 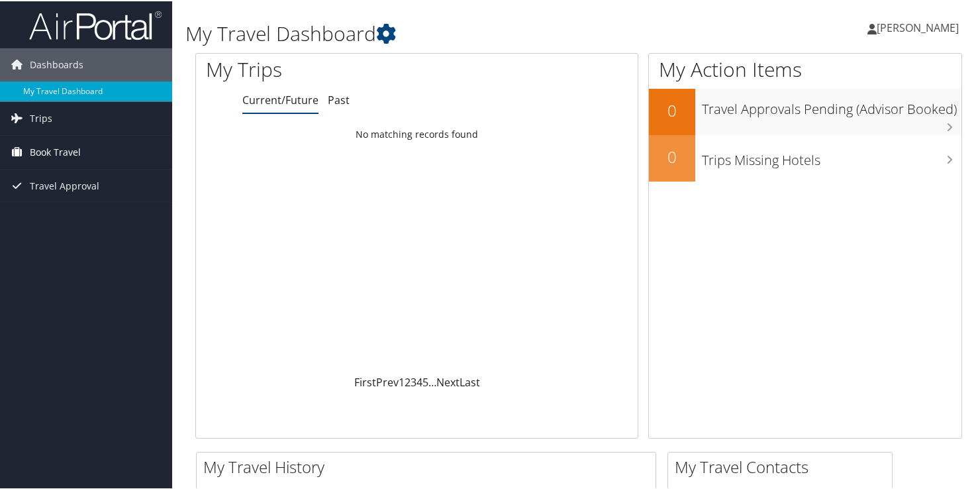 What do you see at coordinates (339, 99) in the screenshot?
I see `a: Past` at bounding box center [339, 99].